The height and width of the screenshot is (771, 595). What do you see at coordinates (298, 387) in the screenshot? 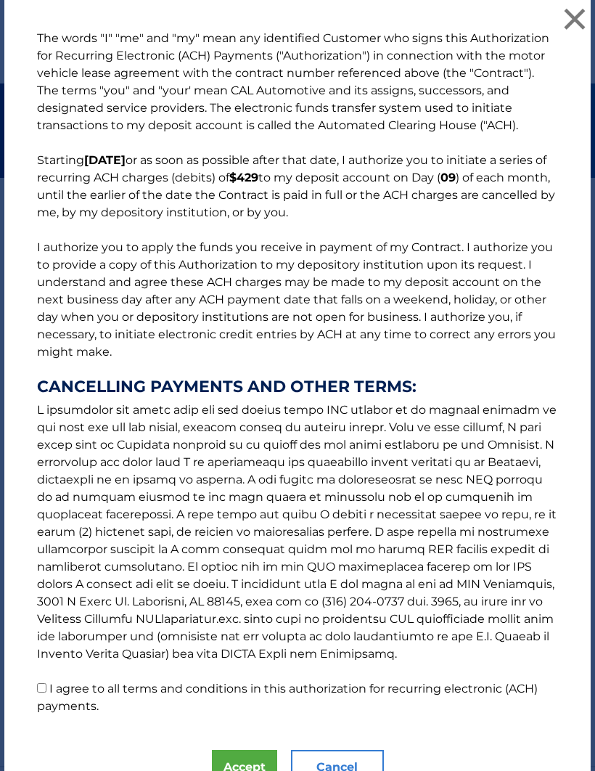
I see `strong: CANCELLING PAYMENTS AND OTHER TERMS:` at bounding box center [298, 387].